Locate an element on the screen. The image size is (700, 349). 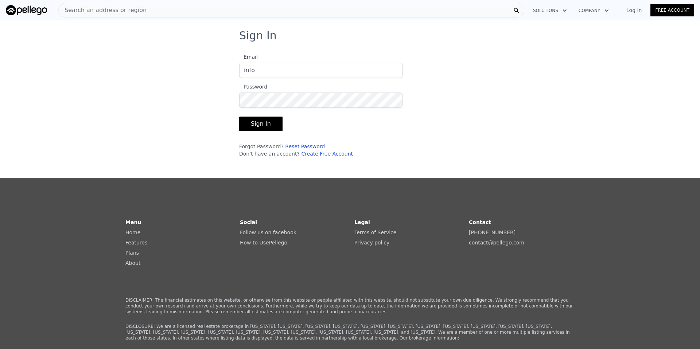
strong: Contact is located at coordinates (480, 222).